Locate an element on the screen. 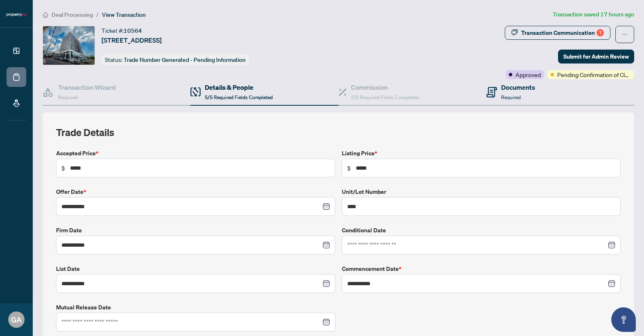 The width and height of the screenshot is (644, 336). label: Accepted Price is located at coordinates (196, 153).